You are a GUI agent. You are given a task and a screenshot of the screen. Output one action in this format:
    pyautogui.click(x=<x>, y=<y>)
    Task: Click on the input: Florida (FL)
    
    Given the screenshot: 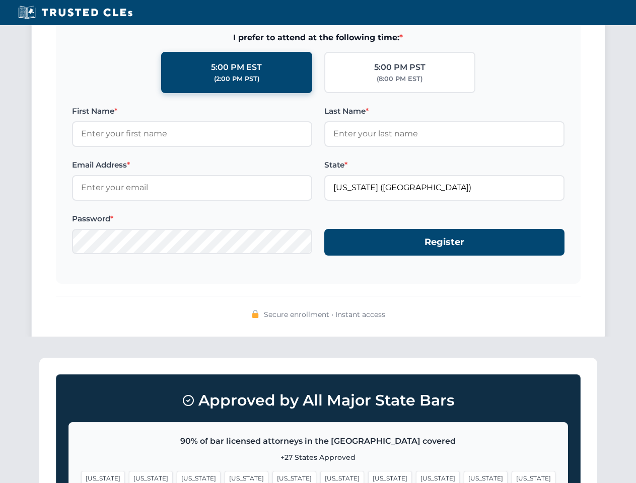 What is the action you would take?
    pyautogui.click(x=444, y=188)
    